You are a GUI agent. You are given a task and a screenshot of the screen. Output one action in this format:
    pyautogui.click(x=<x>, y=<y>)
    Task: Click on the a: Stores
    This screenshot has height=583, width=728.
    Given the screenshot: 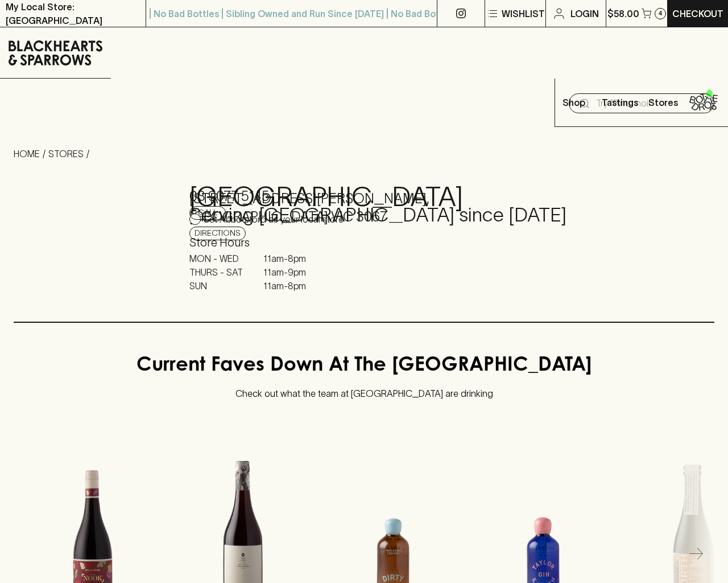 What is the action you would take?
    pyautogui.click(x=663, y=103)
    